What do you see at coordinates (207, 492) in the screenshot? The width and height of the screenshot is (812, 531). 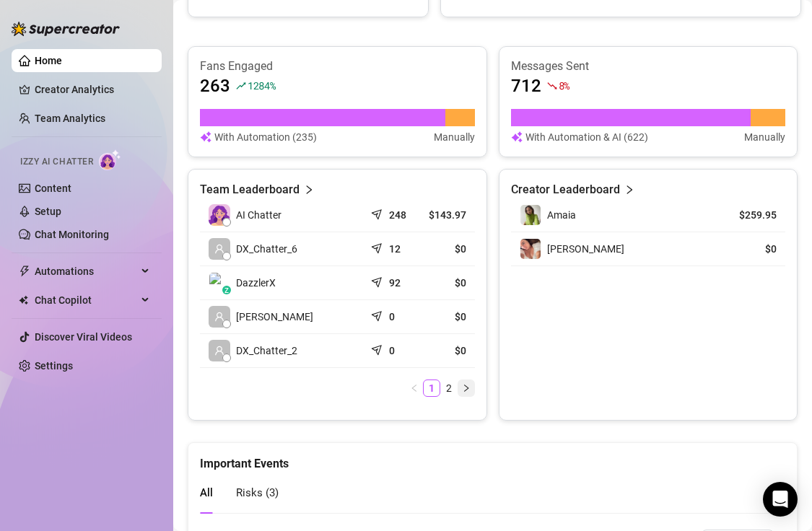 I see `span: All` at bounding box center [207, 492].